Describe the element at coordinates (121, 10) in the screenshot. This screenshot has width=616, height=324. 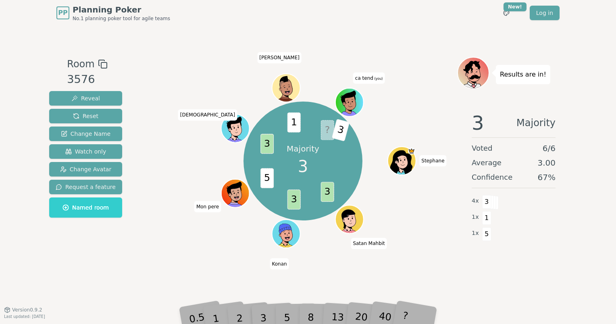
I see `span: Planning Poker` at that location.